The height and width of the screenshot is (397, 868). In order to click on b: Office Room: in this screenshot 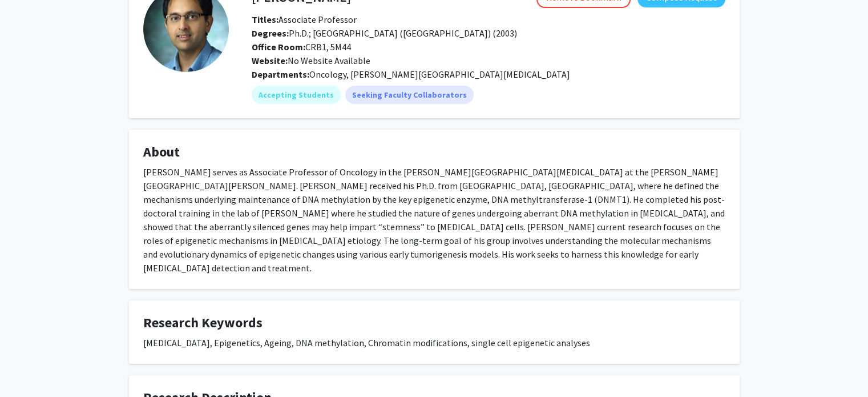, I will do `click(278, 47)`.